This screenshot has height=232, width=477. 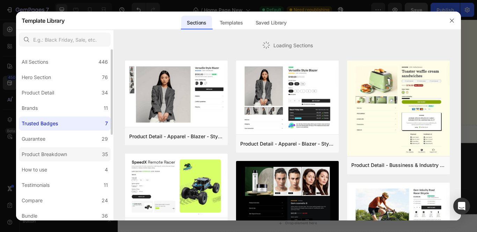 I want to click on div: Guarantee, so click(x=34, y=139).